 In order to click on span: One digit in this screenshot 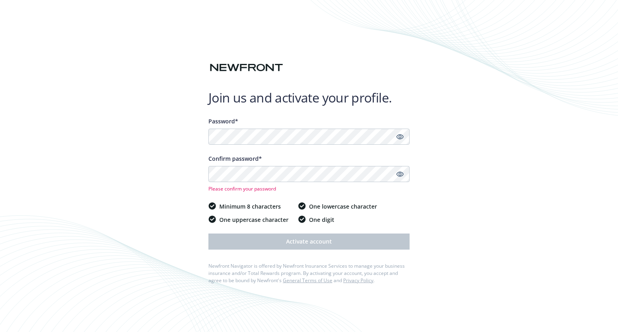, I will do `click(321, 220)`.